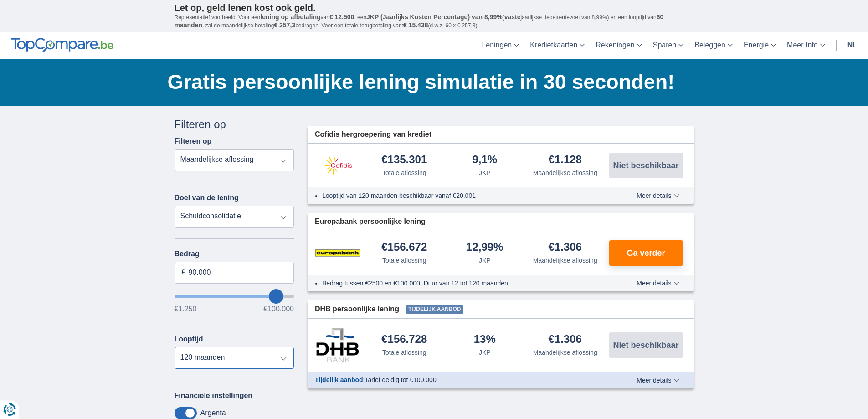 This screenshot has width=868, height=419. I want to click on img: product.pl.alt Cofidis, so click(338, 166).